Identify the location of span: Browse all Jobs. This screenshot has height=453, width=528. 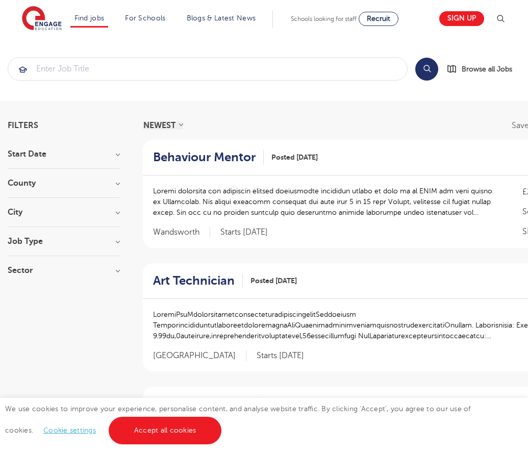
(486, 69).